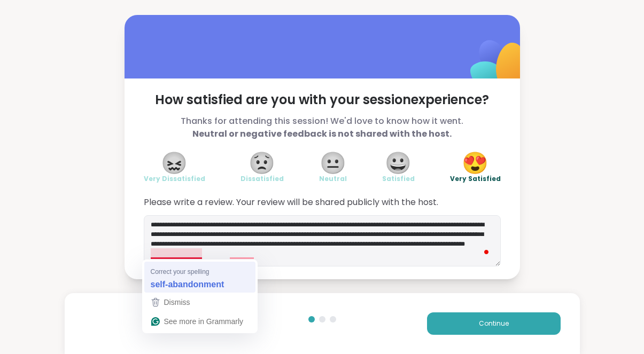 The image size is (644, 354). What do you see at coordinates (494, 324) in the screenshot?
I see `span: Continue` at bounding box center [494, 324].